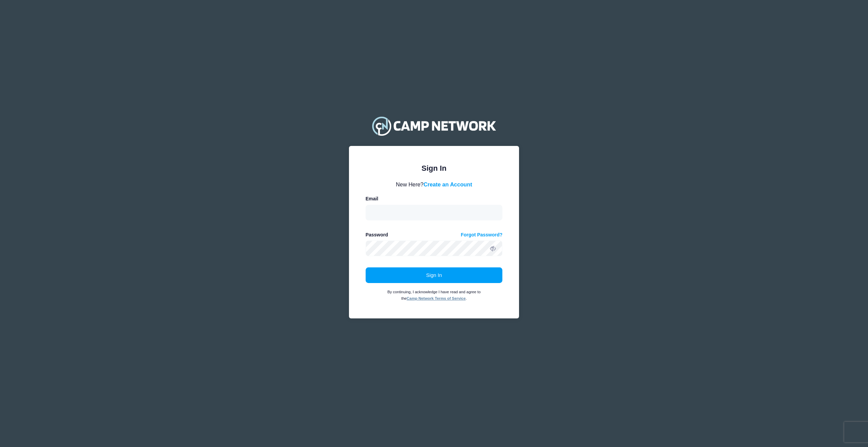 Image resolution: width=868 pixels, height=447 pixels. I want to click on div: New Here?, so click(434, 184).